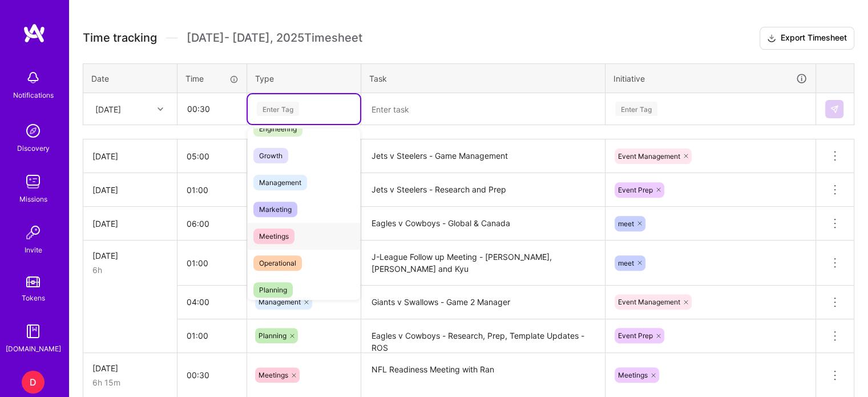 The width and height of the screenshot is (868, 397). I want to click on i: icon Download, so click(772, 38).